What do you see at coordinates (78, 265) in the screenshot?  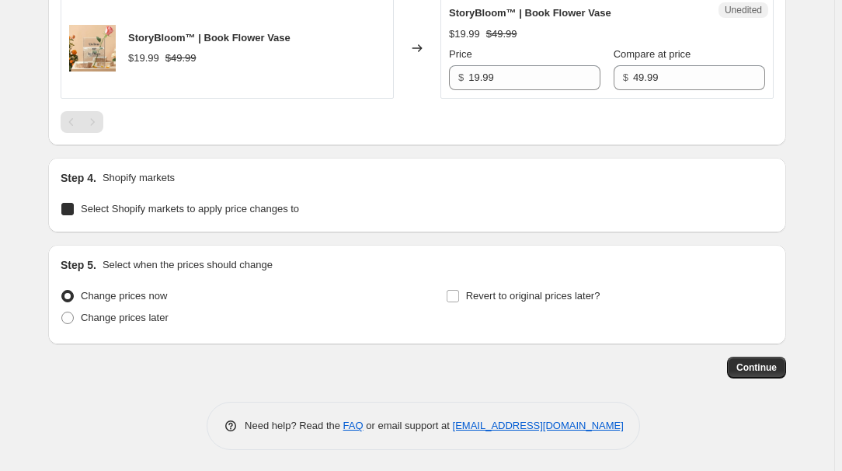 I see `h2: Step 5.` at bounding box center [78, 265].